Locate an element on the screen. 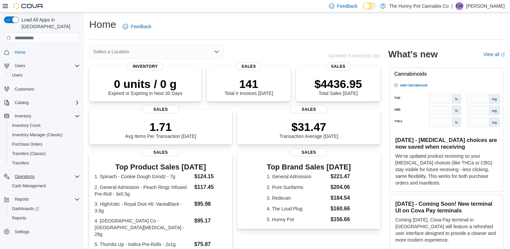 The image size is (510, 249). button: Operations is located at coordinates (24, 176).